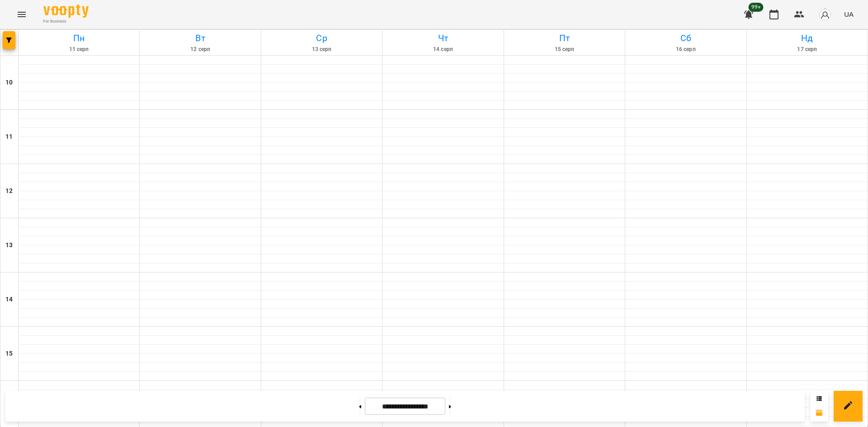 The image size is (868, 427). Describe the element at coordinates (66, 21) in the screenshot. I see `span: For Business` at that location.